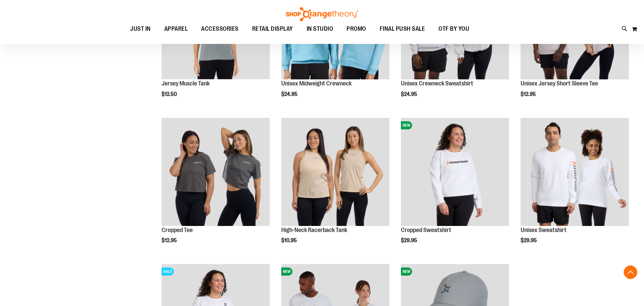  I want to click on a: Unisex Crewneck Sweatshirt, so click(437, 83).